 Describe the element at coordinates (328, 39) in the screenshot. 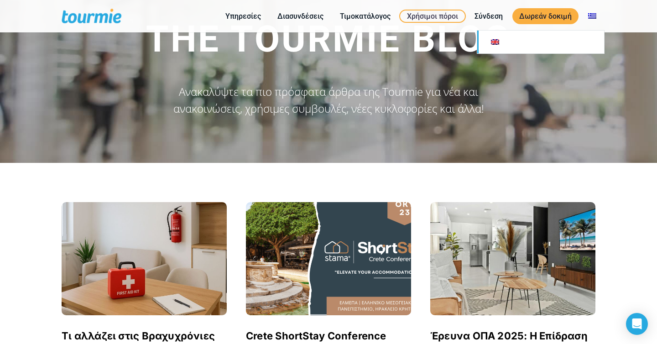

I see `span: The Tourmie Blog` at that location.